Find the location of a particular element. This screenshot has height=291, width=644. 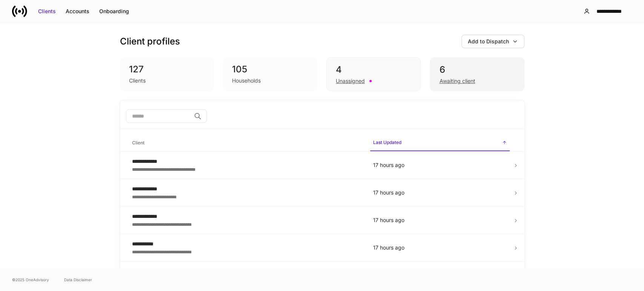

button: Clients is located at coordinates (47, 11).